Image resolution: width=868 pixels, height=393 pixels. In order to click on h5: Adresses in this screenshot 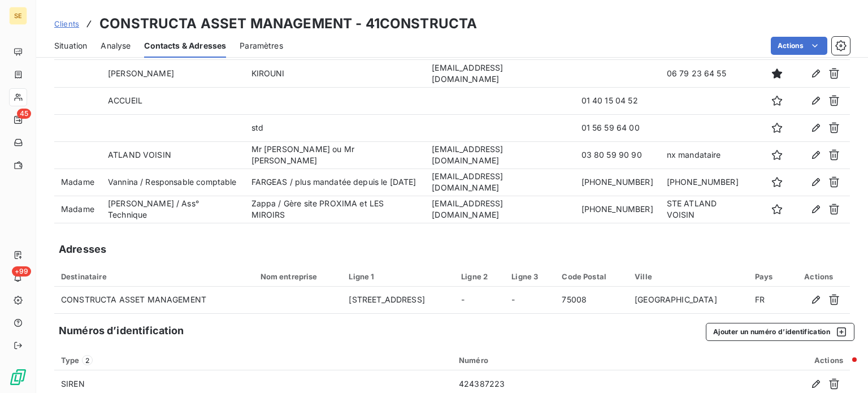, I will do `click(83, 249)`.